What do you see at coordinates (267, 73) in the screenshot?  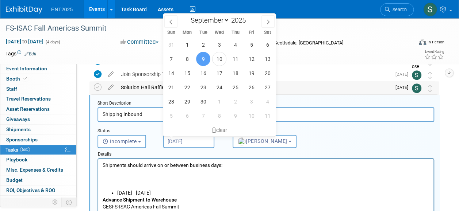 I see `span: September 20, 2025` at bounding box center [267, 73].